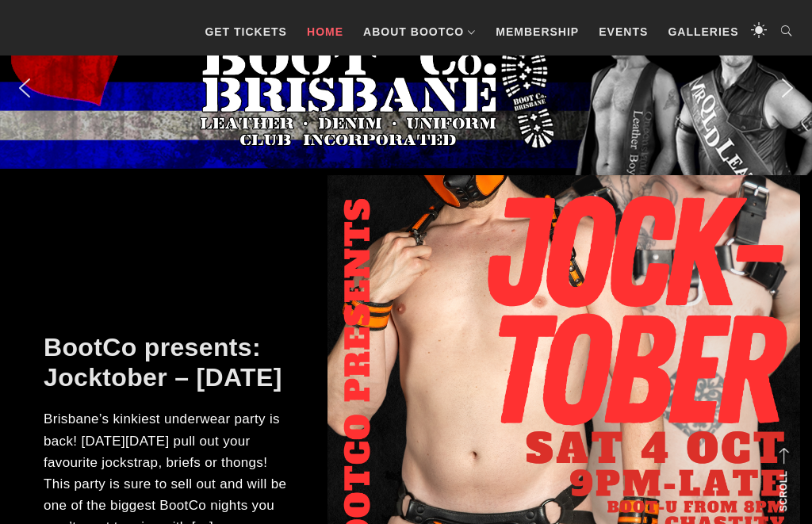 The width and height of the screenshot is (812, 524). I want to click on a: About BootCo, so click(419, 32).